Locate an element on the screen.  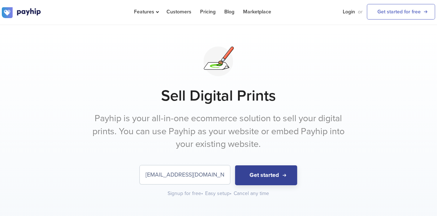
div: Signup for free is located at coordinates (186, 193).